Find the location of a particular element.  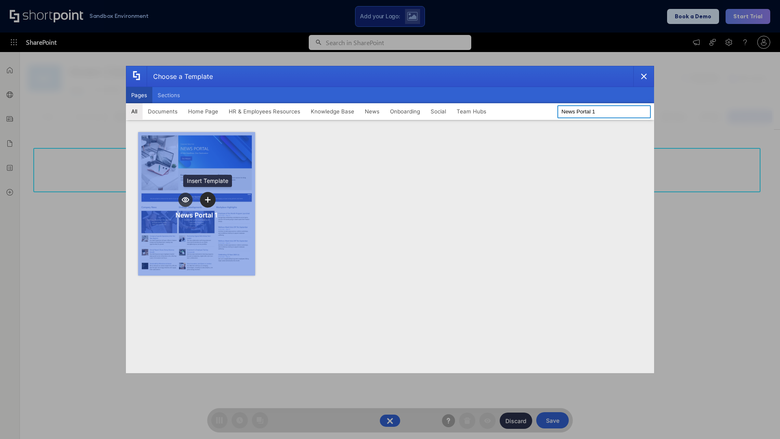

button: Home Page is located at coordinates (203, 111).